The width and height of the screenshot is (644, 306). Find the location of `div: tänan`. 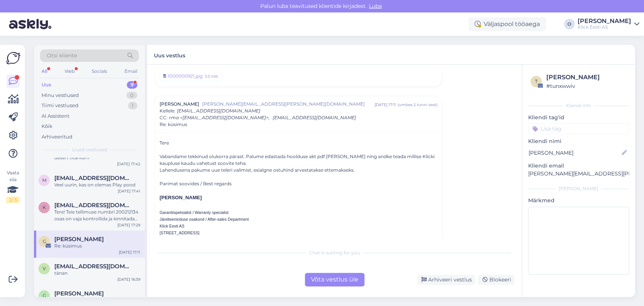

div: tänan is located at coordinates (97, 273).